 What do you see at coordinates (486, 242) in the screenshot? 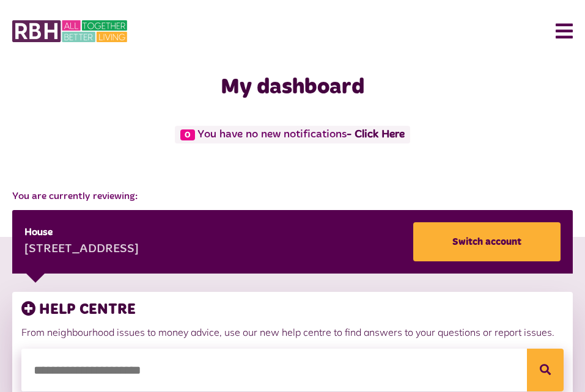
I see `a: Switch account` at bounding box center [486, 242].